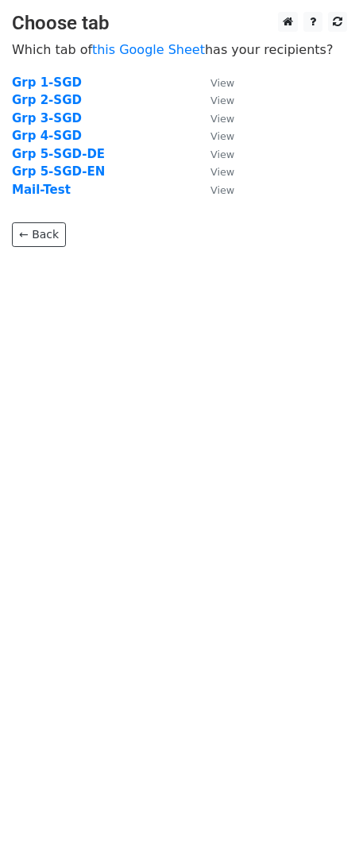 The image size is (359, 868). I want to click on strong: Grp 5-SGD-EN, so click(58, 172).